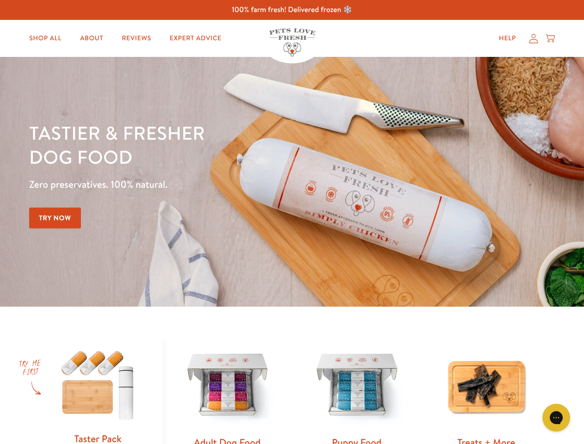 Image resolution: width=584 pixels, height=444 pixels. What do you see at coordinates (45, 38) in the screenshot?
I see `a: Shop All` at bounding box center [45, 38].